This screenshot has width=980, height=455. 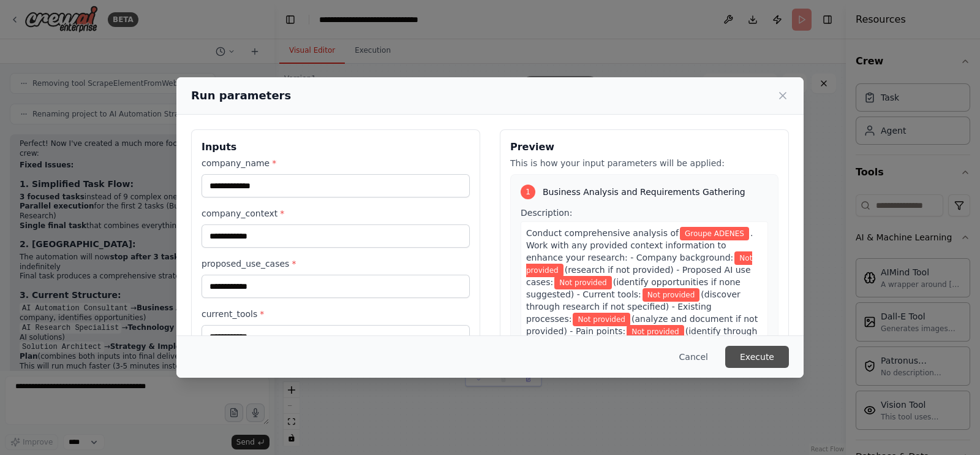 What do you see at coordinates (693, 357) in the screenshot?
I see `button: Cancel` at bounding box center [693, 357].